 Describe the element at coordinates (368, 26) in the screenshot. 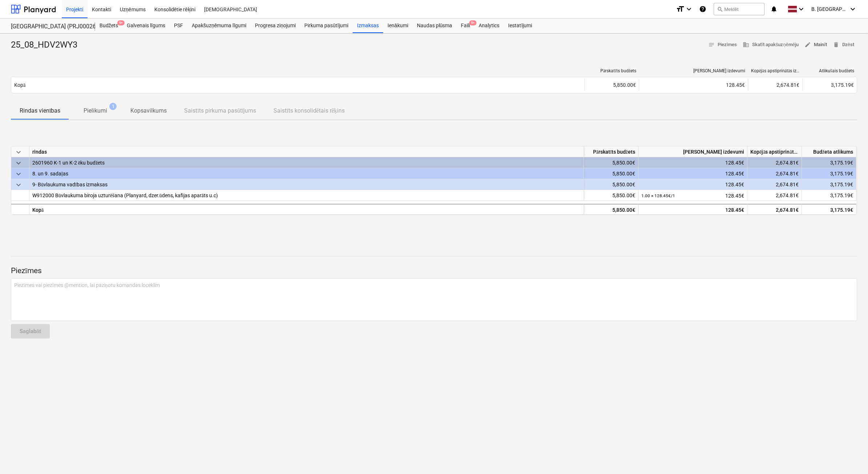

I see `a: Izmaksas` at that location.